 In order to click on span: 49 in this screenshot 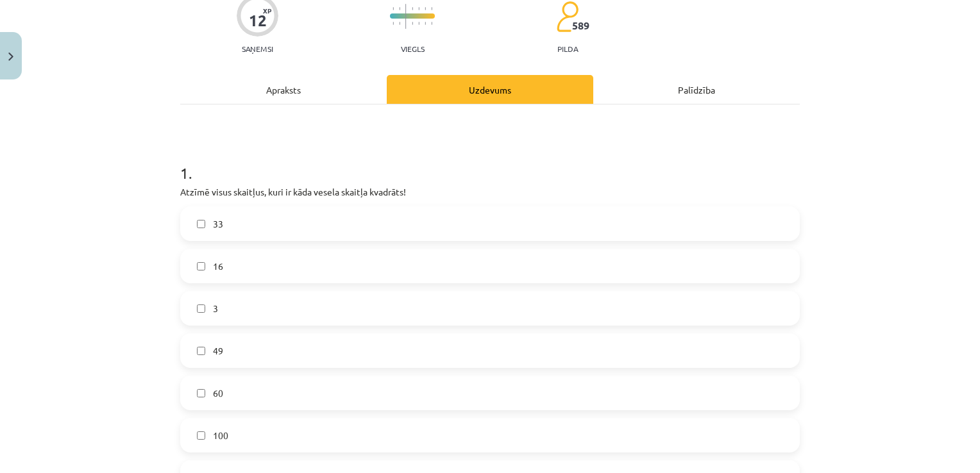, I will do `click(218, 351)`.